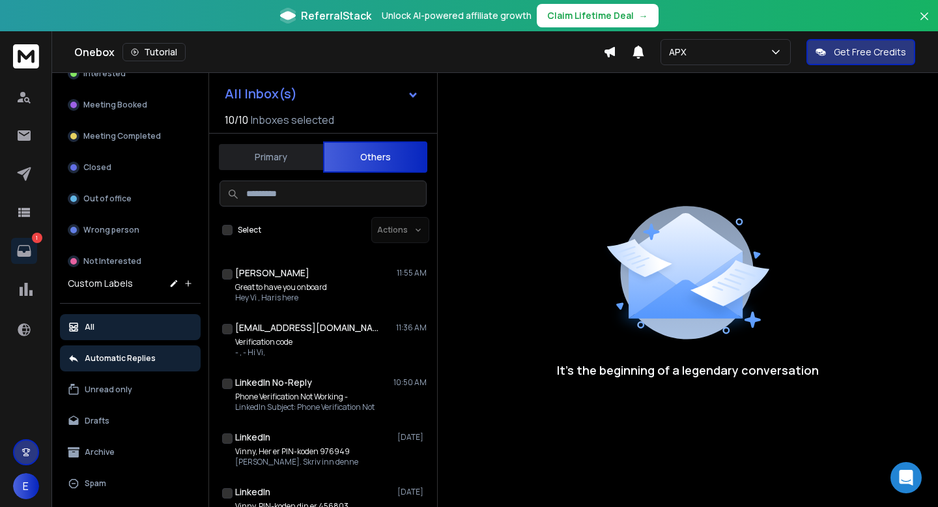  What do you see at coordinates (130, 421) in the screenshot?
I see `button: Drafts` at bounding box center [130, 421].